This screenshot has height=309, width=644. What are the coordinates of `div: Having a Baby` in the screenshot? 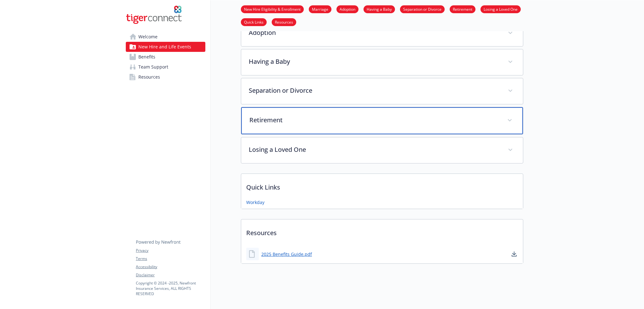 It's located at (382, 62).